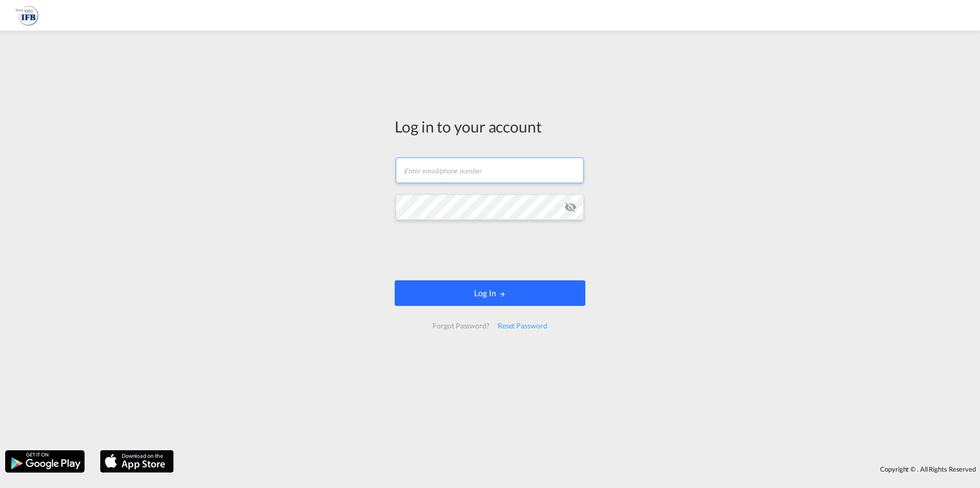 This screenshot has height=488, width=980. What do you see at coordinates (490, 126) in the screenshot?
I see `div: Log in to your account` at bounding box center [490, 126].